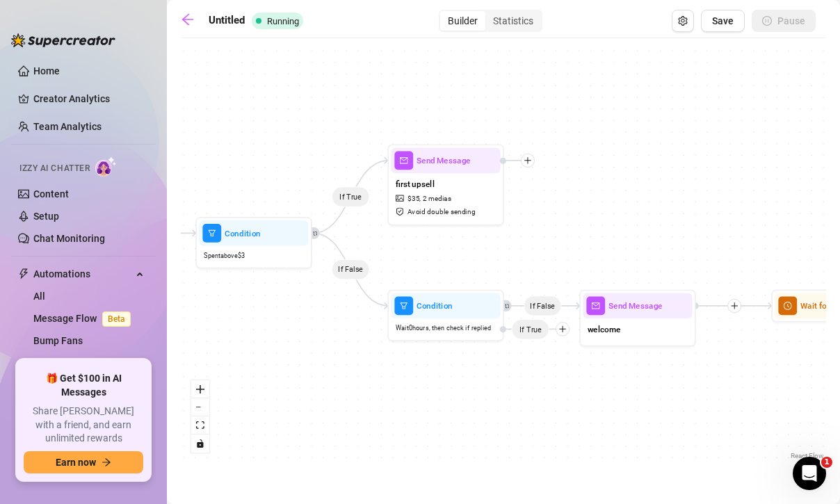  Describe the element at coordinates (63, 40) in the screenshot. I see `img: logo-BBDzfeDw.svg` at that location.